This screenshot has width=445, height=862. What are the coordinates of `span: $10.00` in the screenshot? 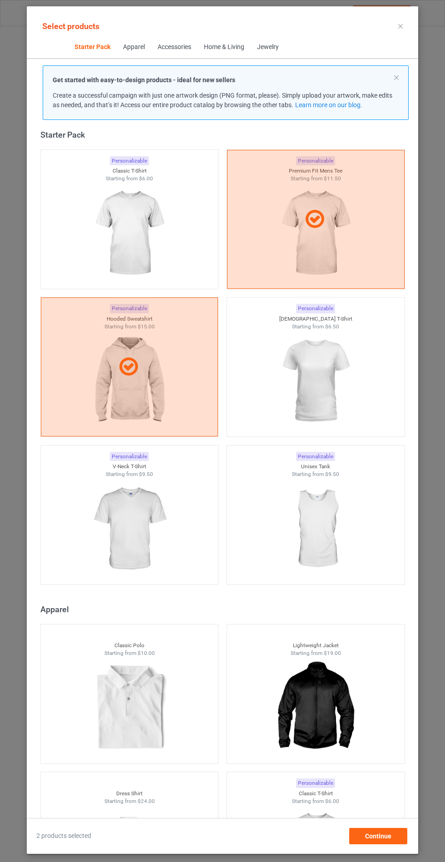 It's located at (146, 653).